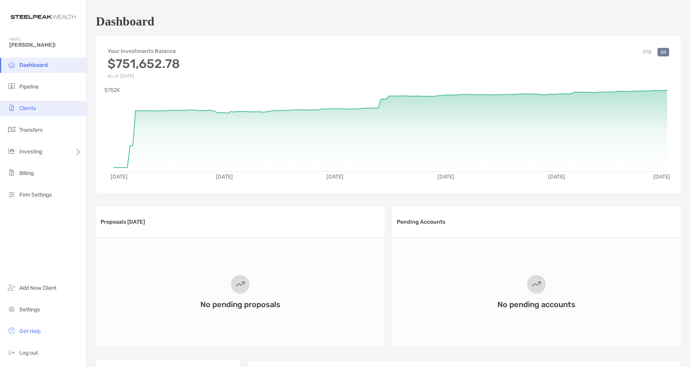  I want to click on img: billing icon, so click(12, 173).